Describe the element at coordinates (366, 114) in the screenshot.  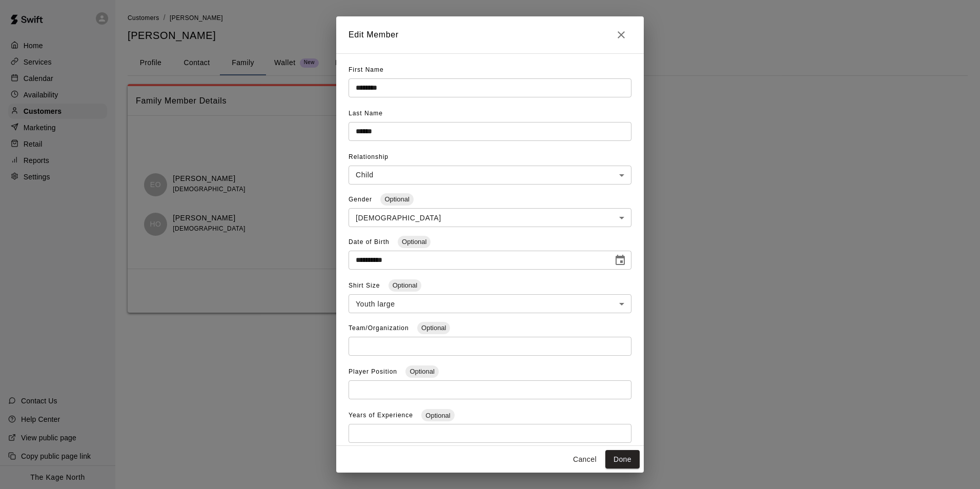
I see `span: Last Name` at that location.